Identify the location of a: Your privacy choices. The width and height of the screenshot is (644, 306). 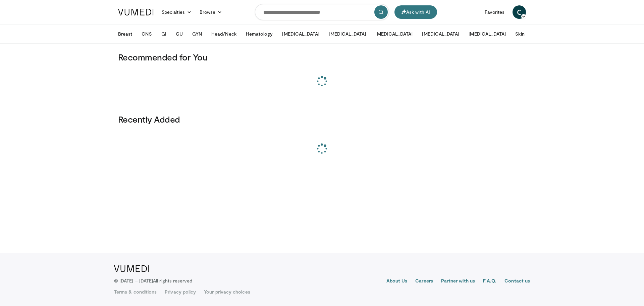
(227, 292).